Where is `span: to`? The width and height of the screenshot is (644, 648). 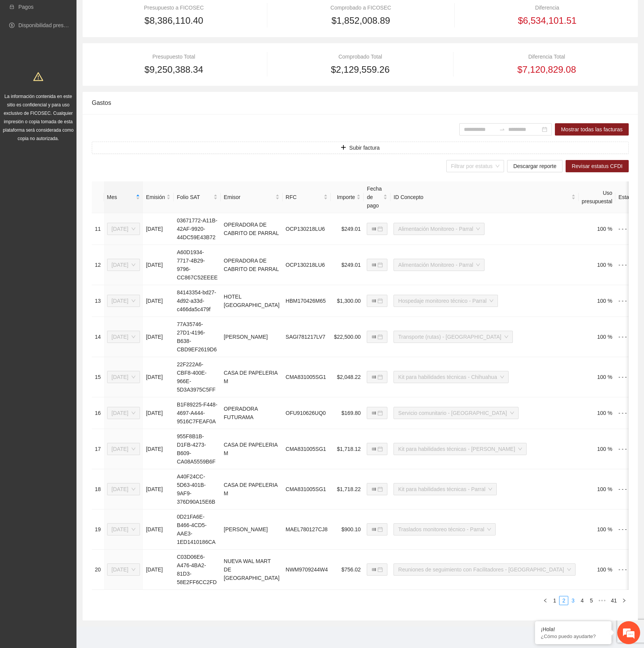 span: to is located at coordinates (502, 129).